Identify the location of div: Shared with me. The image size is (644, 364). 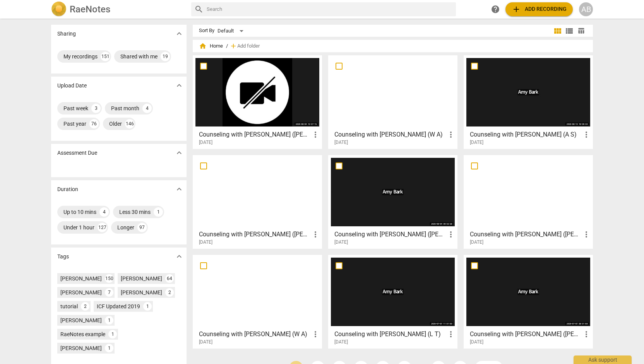
(139, 56).